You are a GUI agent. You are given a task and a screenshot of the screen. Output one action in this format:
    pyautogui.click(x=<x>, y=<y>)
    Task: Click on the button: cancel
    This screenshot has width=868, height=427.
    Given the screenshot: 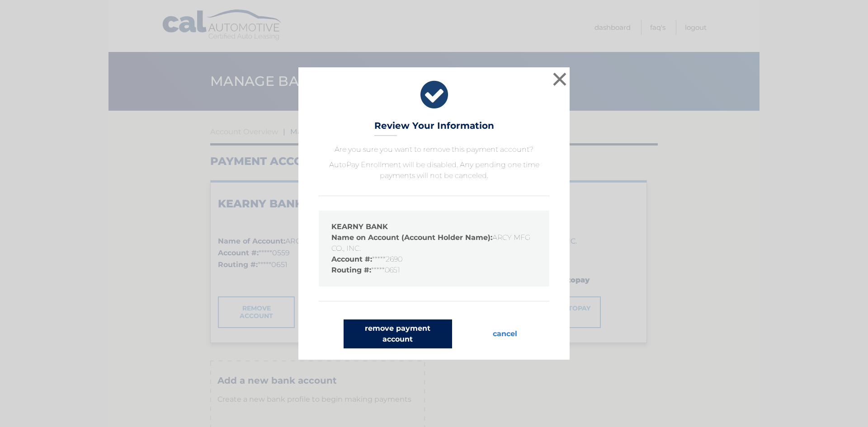 What is the action you would take?
    pyautogui.click(x=505, y=334)
    